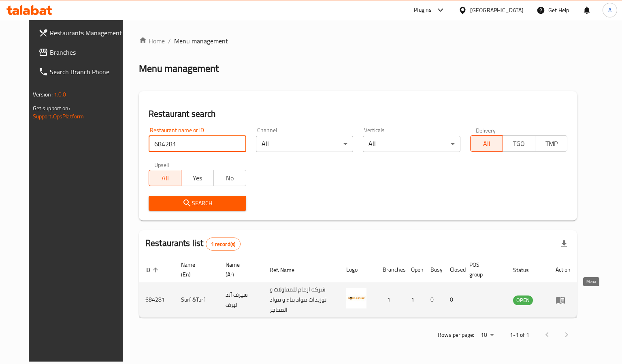 The width and height of the screenshot is (622, 364). What do you see at coordinates (223, 244) in the screenshot?
I see `span: 1 record(s)` at bounding box center [223, 244].